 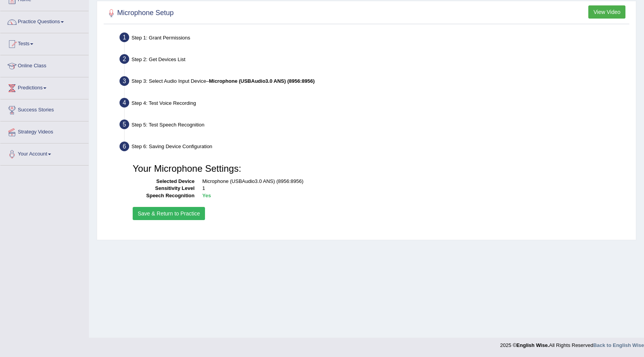 What do you see at coordinates (374, 39) in the screenshot?
I see `div: Step 1: Grant Permissions` at bounding box center [374, 39].